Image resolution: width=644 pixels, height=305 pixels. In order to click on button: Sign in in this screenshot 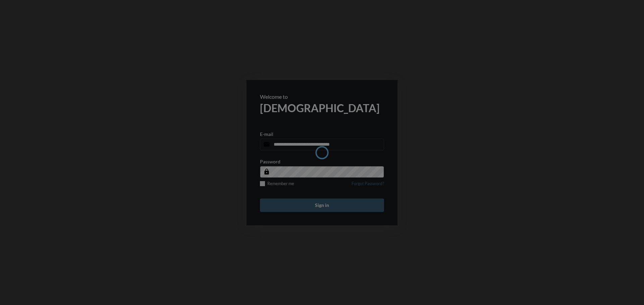, I will do `click(322, 205)`.